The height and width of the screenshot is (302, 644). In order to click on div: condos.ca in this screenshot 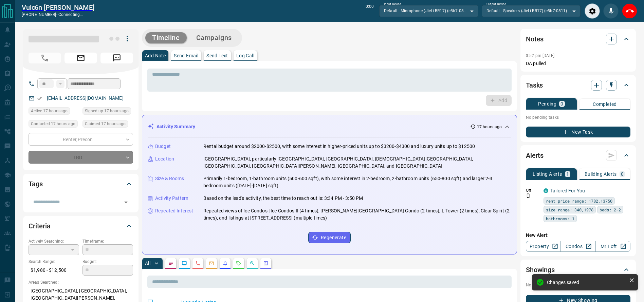, I will do `click(546, 190)`.